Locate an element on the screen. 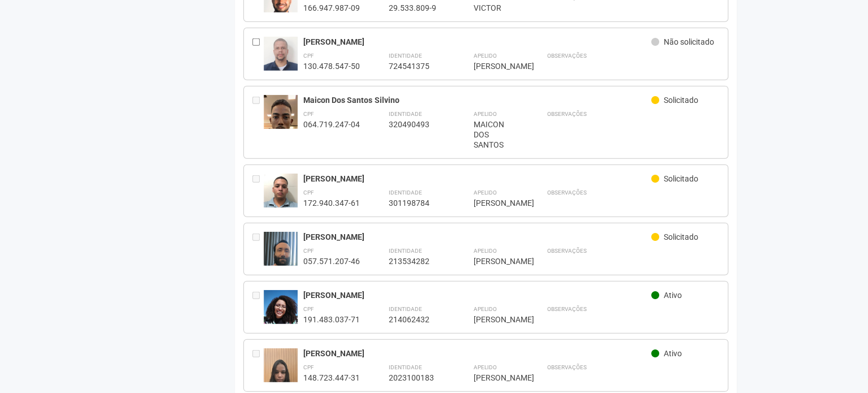  div: 148.723.447-31 is located at coordinates (331, 378).